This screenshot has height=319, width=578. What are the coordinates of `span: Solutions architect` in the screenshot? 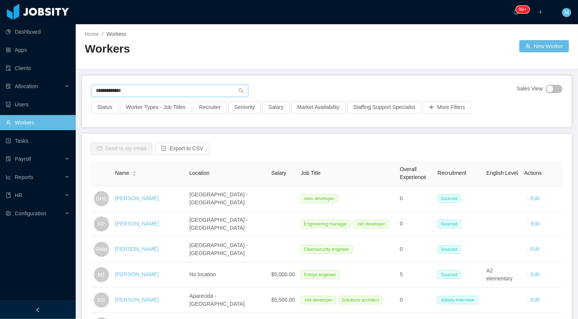 It's located at (360, 300).